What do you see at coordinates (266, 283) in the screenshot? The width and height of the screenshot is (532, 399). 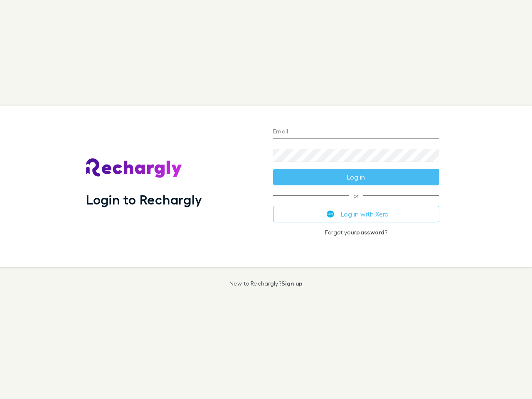 I see `p: New to Rechargly?` at bounding box center [266, 283].